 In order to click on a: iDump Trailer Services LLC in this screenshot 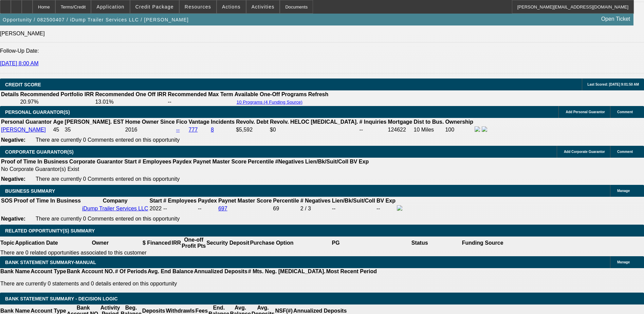, I will do `click(115, 208)`.